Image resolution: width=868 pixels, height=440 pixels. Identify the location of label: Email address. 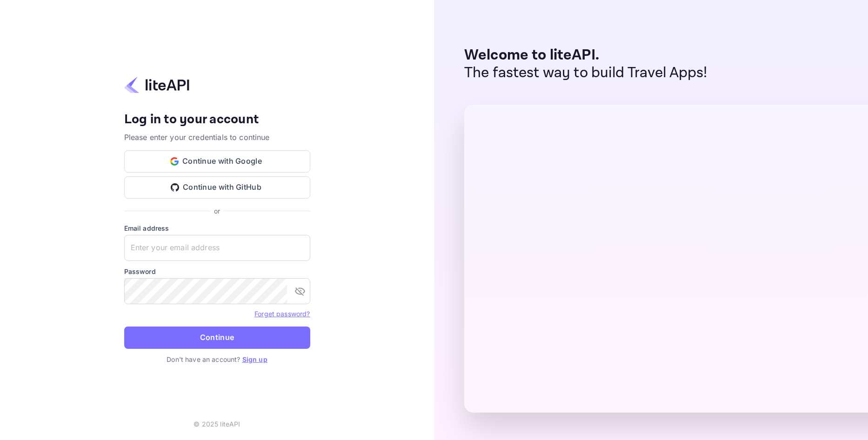
(217, 228).